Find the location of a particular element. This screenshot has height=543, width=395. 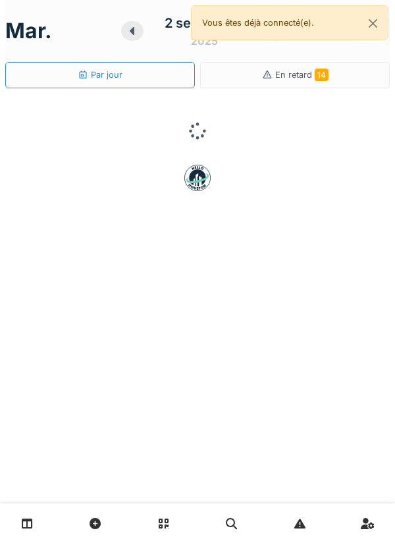

div: 2 septembre is located at coordinates (204, 23).